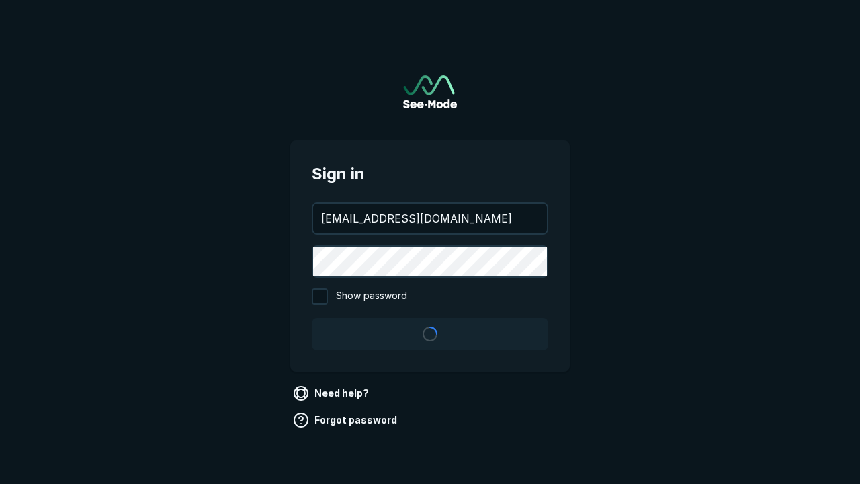 The image size is (860, 484). Describe the element at coordinates (430, 174) in the screenshot. I see `span: Sign in` at that location.